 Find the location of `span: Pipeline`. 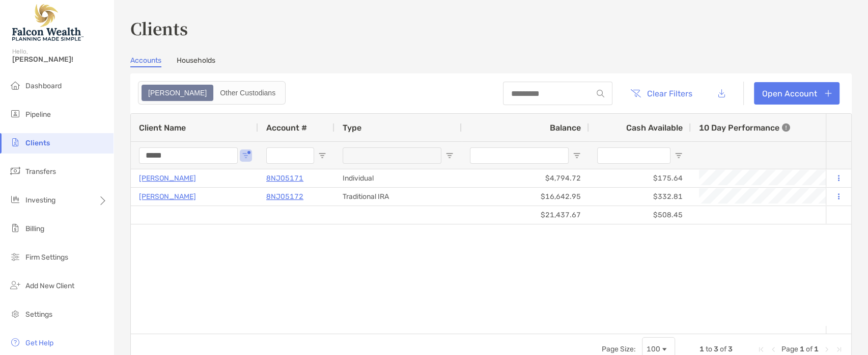

span: Pipeline is located at coordinates (38, 114).